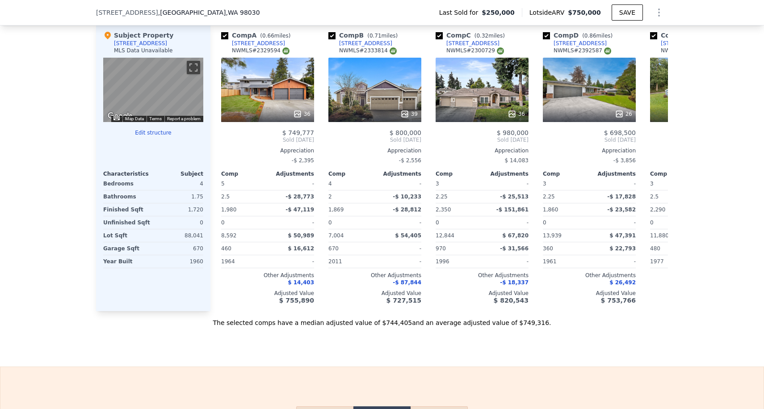 The height and width of the screenshot is (409, 764). Describe the element at coordinates (301, 282) in the screenshot. I see `span: $ 14,403` at that location.